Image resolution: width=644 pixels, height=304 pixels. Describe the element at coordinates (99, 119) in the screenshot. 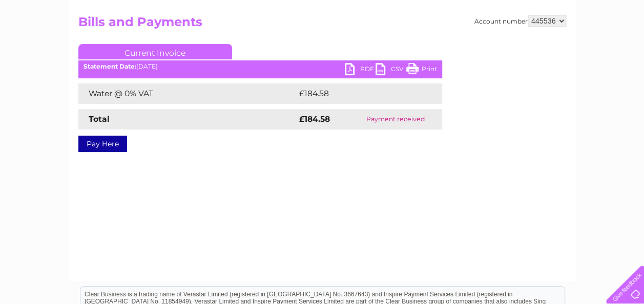

I see `strong: Total` at that location.